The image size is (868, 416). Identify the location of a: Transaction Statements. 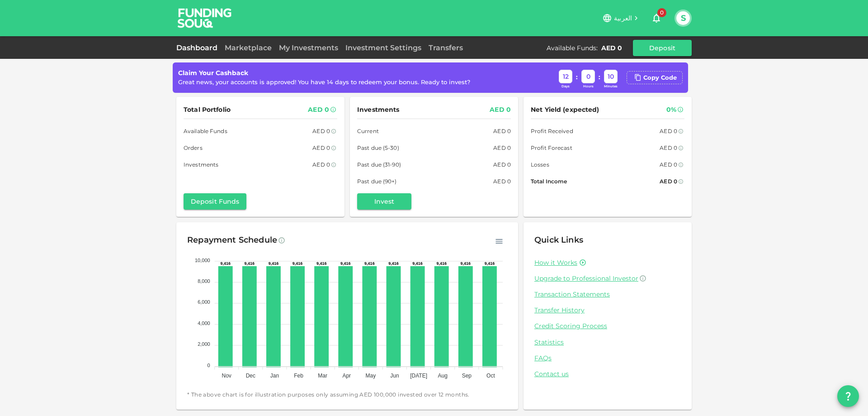
(607, 294).